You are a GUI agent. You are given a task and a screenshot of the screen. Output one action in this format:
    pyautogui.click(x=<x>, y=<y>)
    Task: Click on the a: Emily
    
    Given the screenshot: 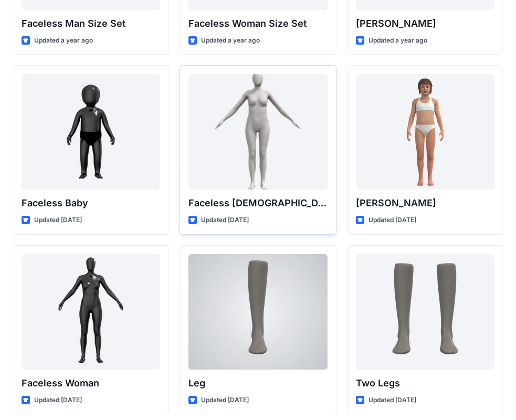 What is the action you would take?
    pyautogui.click(x=426, y=132)
    